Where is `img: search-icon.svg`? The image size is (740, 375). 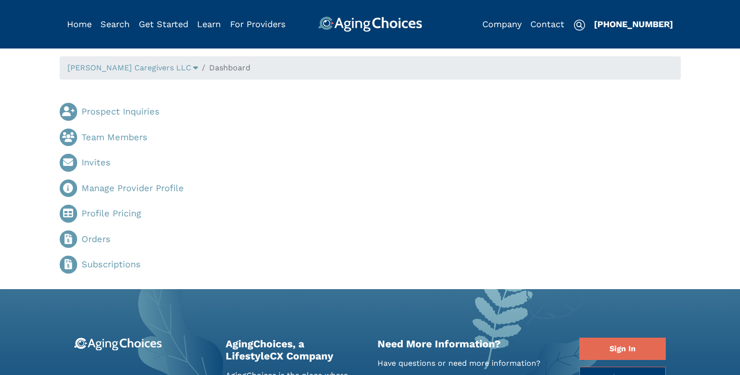 img: search-icon.svg is located at coordinates (579, 25).